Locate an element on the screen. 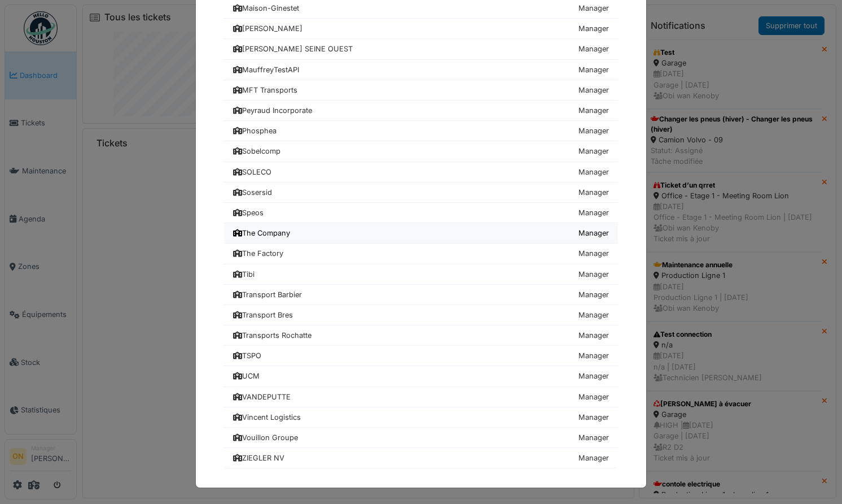 This screenshot has width=842, height=504. div: TSPO is located at coordinates (247, 355).